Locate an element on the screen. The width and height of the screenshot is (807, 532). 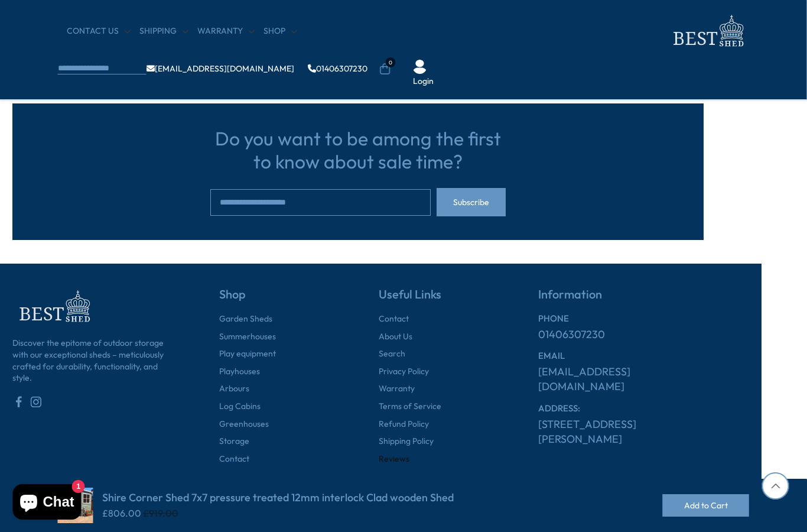
h3: Do you want to be among the first to know about sale time? is located at coordinates (359, 149).